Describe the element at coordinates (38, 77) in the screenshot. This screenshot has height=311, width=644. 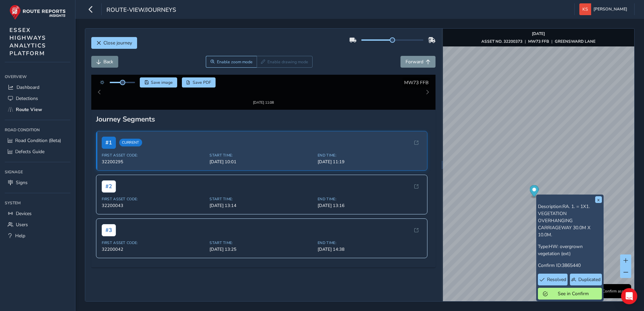
I see `div: Overview` at that location.